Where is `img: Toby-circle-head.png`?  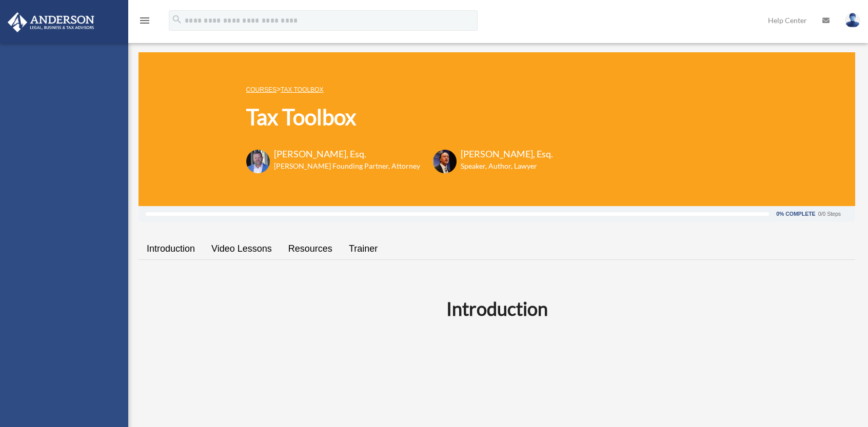 img: Toby-circle-head.png is located at coordinates (258, 162).